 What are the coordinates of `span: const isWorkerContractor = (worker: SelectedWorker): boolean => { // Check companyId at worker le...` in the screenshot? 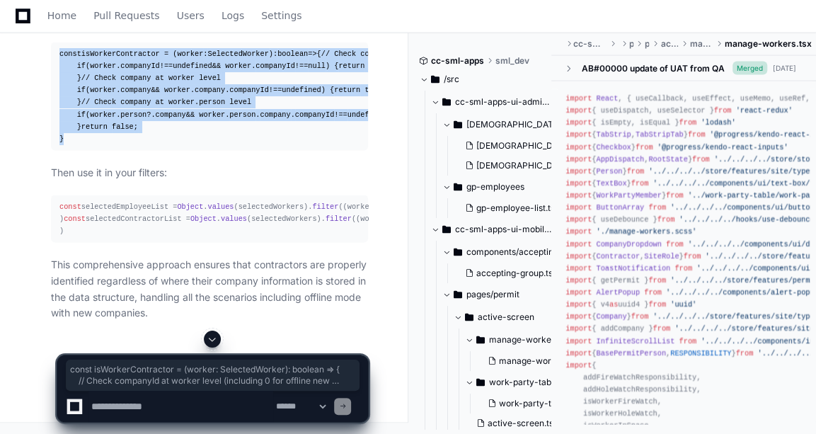 It's located at (212, 375).